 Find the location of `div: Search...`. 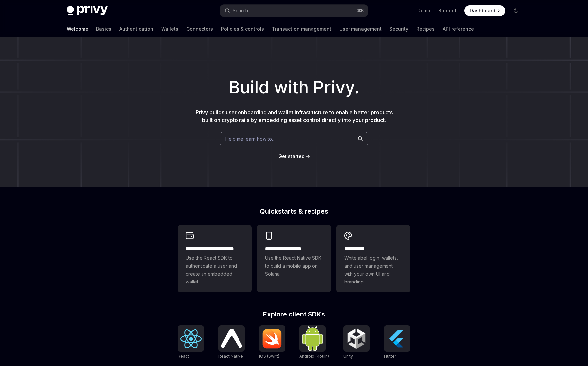

div: Search... is located at coordinates (242, 11).